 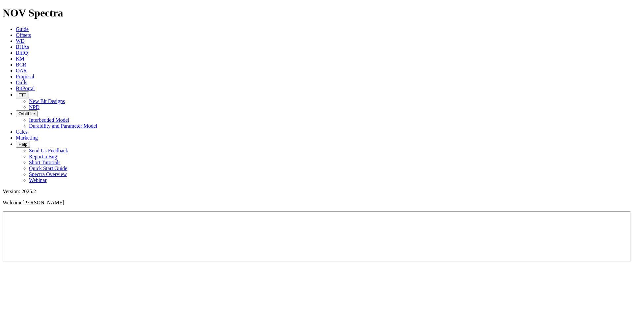 I want to click on button: FTT, so click(x=22, y=95).